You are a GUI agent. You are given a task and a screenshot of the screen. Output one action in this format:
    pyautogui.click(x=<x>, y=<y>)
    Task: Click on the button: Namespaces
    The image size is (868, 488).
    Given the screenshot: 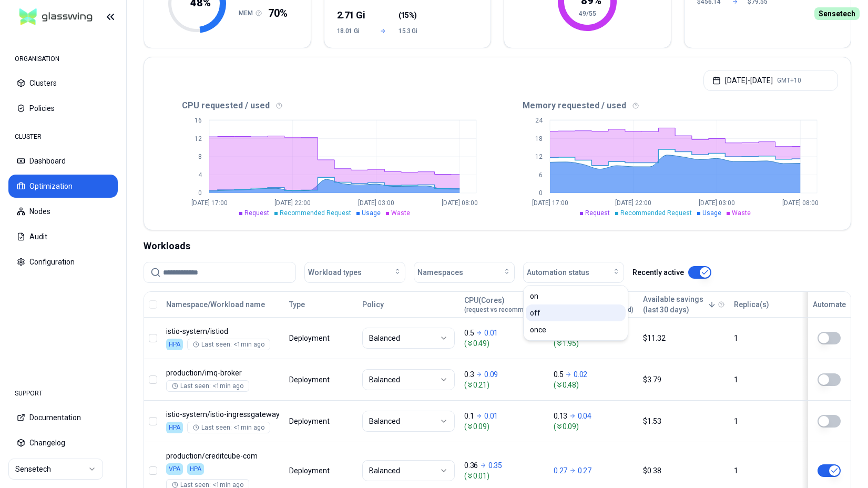 What is the action you would take?
    pyautogui.click(x=464, y=272)
    